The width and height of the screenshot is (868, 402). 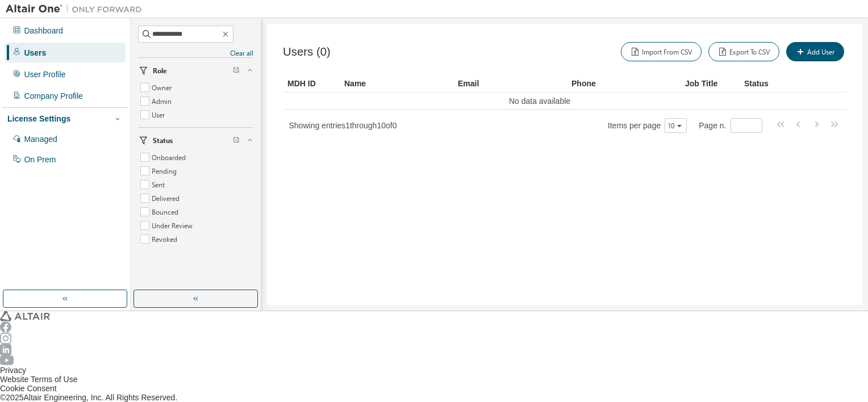 I want to click on label: User, so click(x=159, y=115).